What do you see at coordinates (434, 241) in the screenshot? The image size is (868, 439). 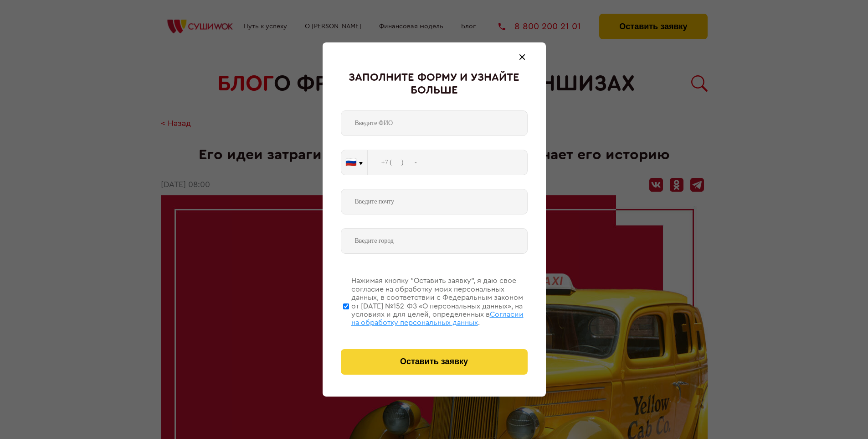 I see `input: Введите город` at bounding box center [434, 241].